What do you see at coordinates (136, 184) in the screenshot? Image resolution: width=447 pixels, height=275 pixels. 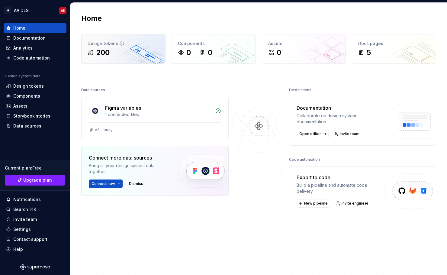 I see `button: Dismiss` at bounding box center [136, 184].